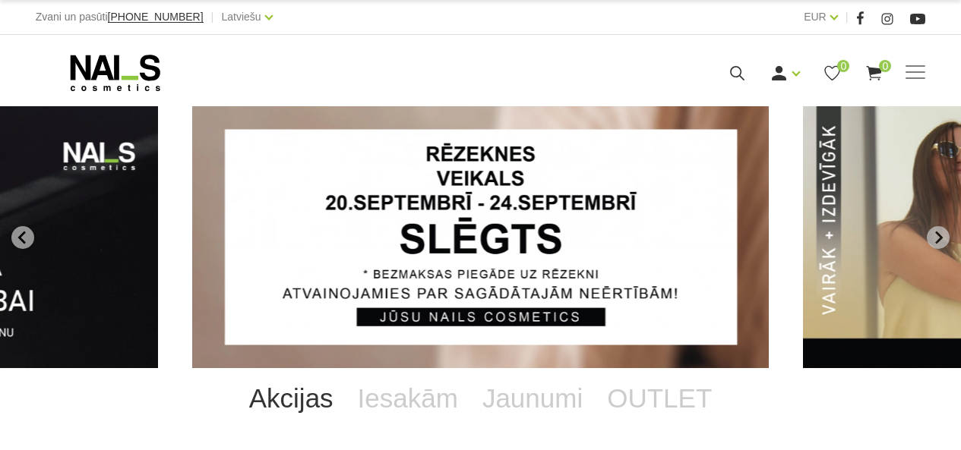 Image resolution: width=961 pixels, height=450 pixels. What do you see at coordinates (938, 238) in the screenshot?
I see `button: Next slide` at bounding box center [938, 238].